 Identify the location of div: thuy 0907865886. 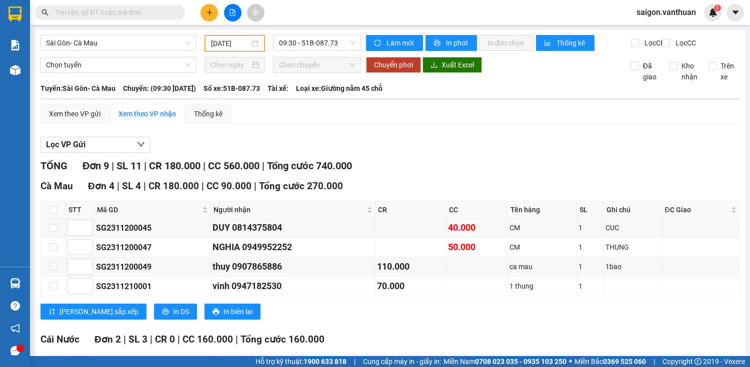
(292, 267).